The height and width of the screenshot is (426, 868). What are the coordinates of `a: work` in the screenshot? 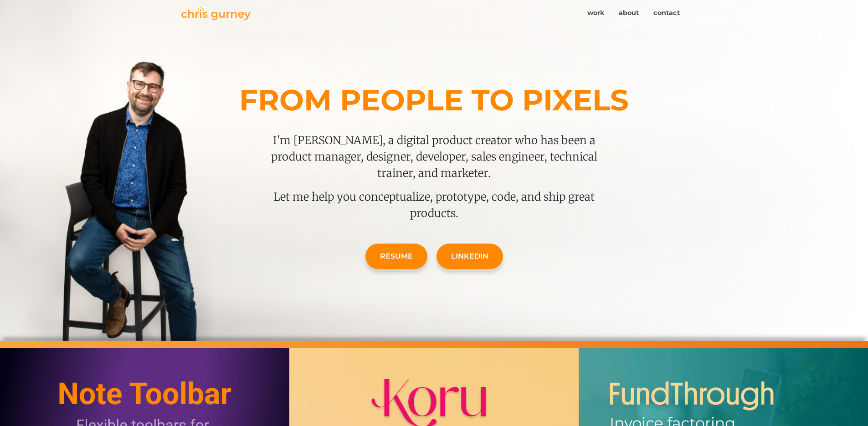 It's located at (596, 13).